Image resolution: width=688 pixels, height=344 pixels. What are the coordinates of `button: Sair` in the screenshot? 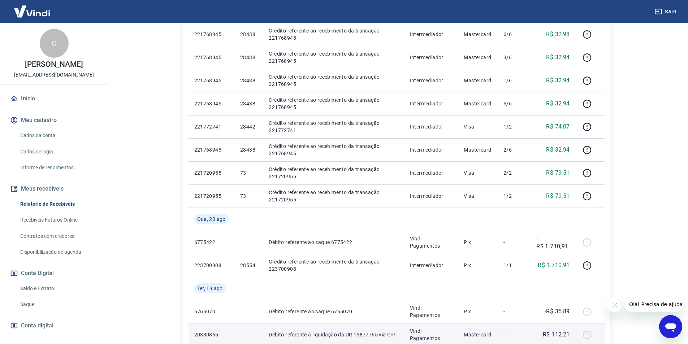 It's located at (666, 12).